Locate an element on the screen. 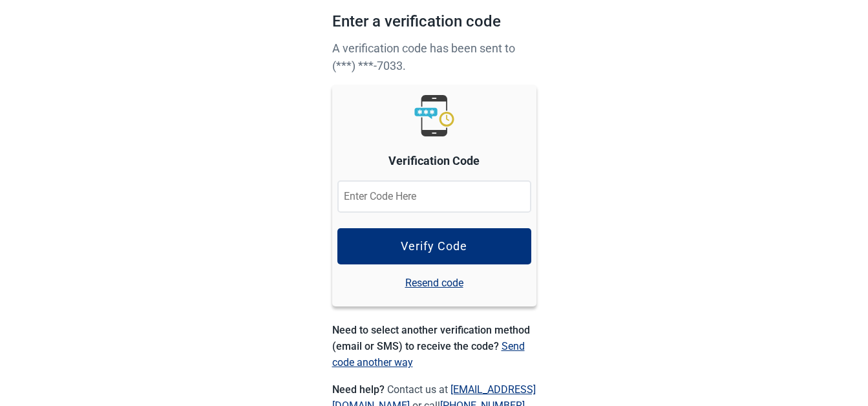 This screenshot has width=868, height=406. div: Verification Code is located at coordinates (434, 161).